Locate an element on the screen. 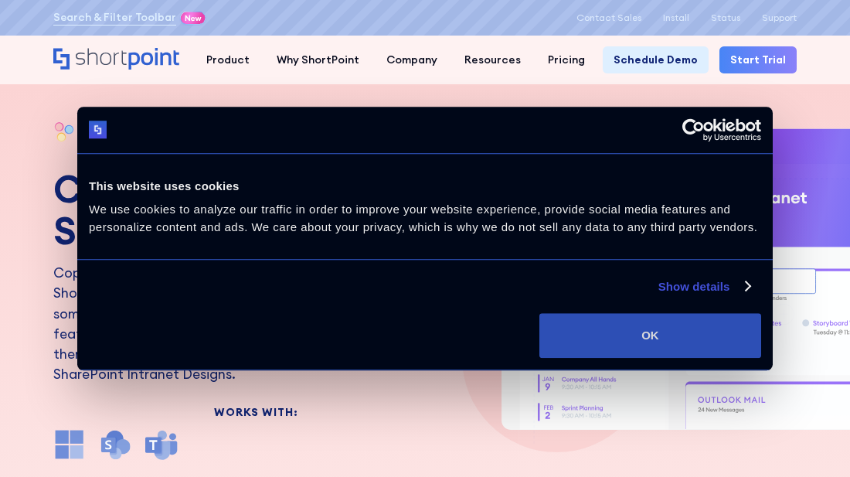 The height and width of the screenshot is (477, 850). a: Contact Sales is located at coordinates (609, 18).